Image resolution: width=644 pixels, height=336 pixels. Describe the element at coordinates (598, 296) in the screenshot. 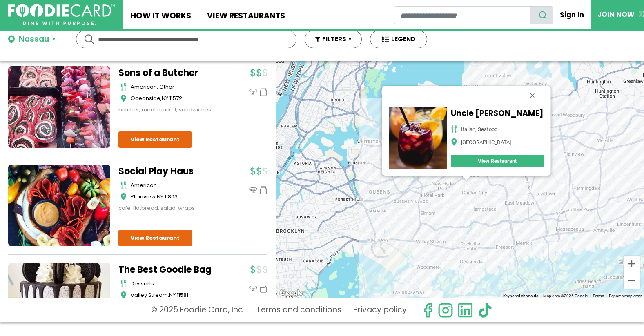

I see `a: Terms` at that location.